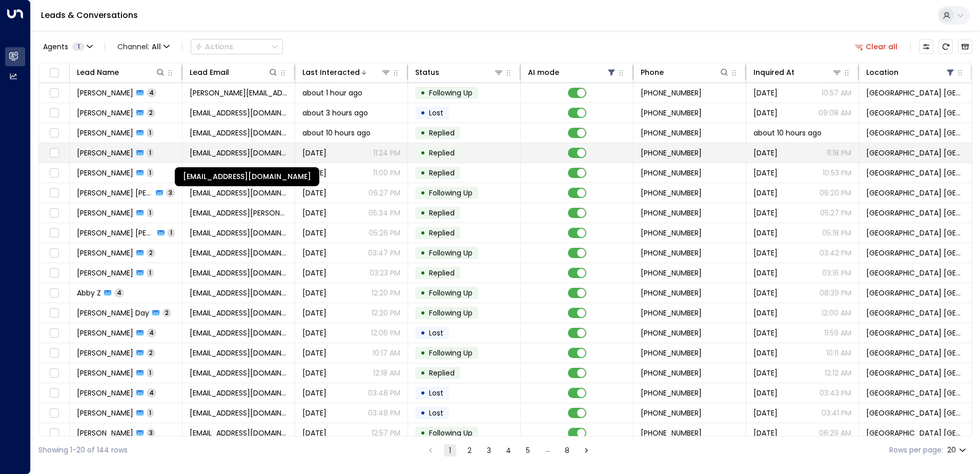  Describe the element at coordinates (508, 450) in the screenshot. I see `nav: pagination navigation` at that location.